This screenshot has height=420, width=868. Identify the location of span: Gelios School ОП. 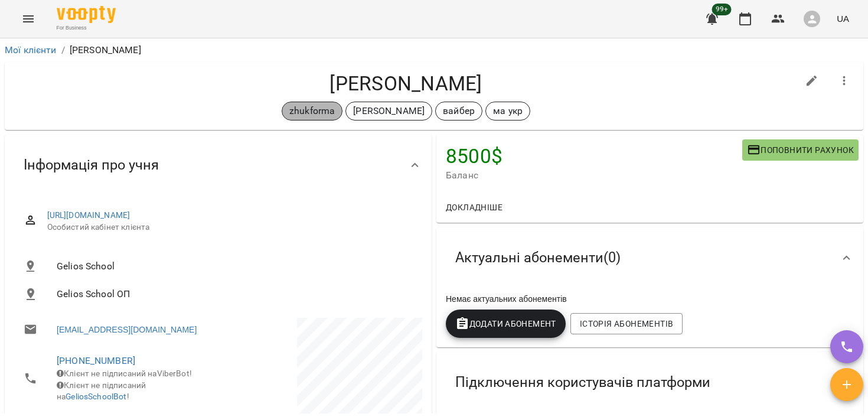
(235, 295).